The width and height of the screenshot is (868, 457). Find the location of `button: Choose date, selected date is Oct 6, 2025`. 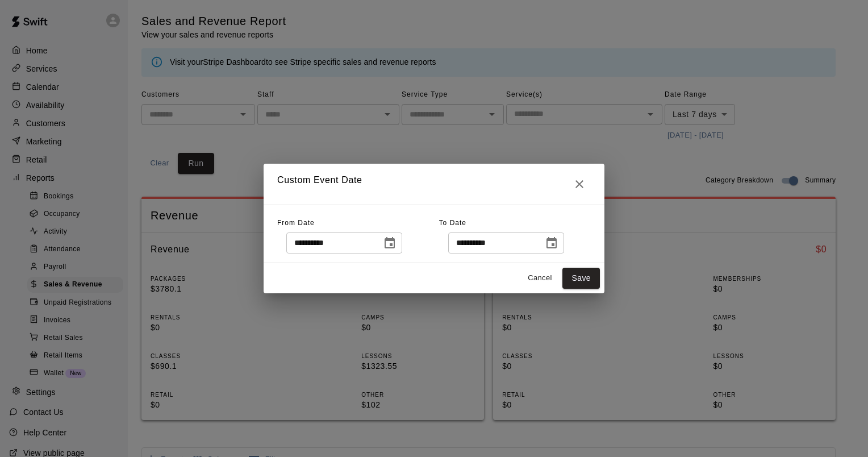

button: Choose date, selected date is Oct 6, 2025 is located at coordinates (390, 243).